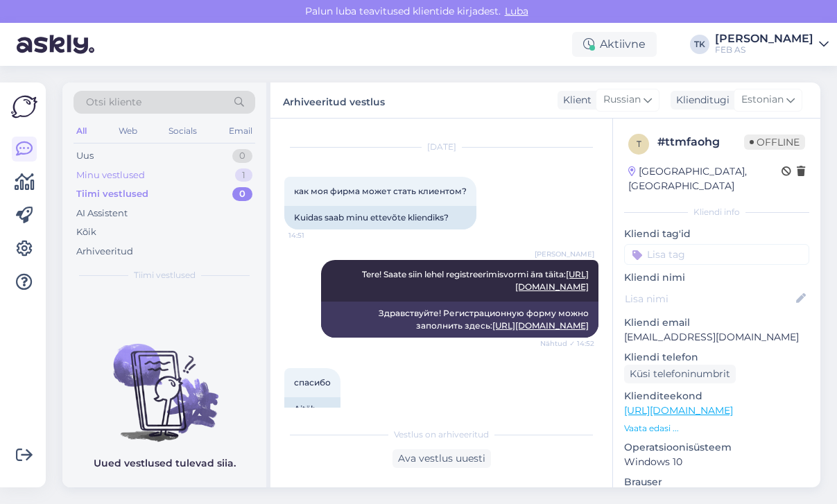  What do you see at coordinates (699, 44) in the screenshot?
I see `div: TK` at bounding box center [699, 44].